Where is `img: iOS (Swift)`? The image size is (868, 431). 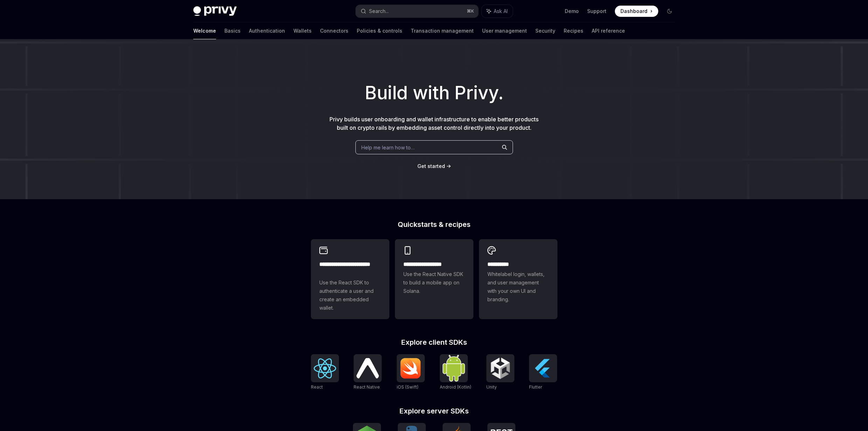 img: iOS (Swift) is located at coordinates (411, 368).